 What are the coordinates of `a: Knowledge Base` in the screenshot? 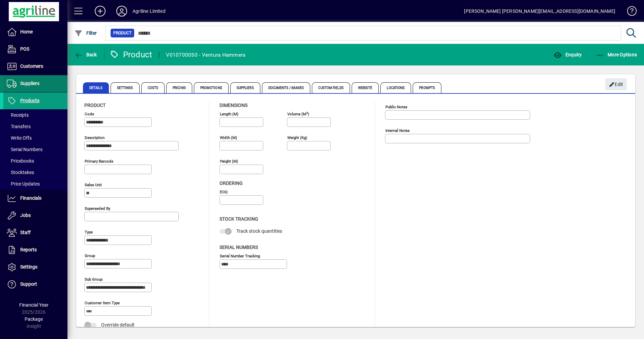 It's located at (629, 12).